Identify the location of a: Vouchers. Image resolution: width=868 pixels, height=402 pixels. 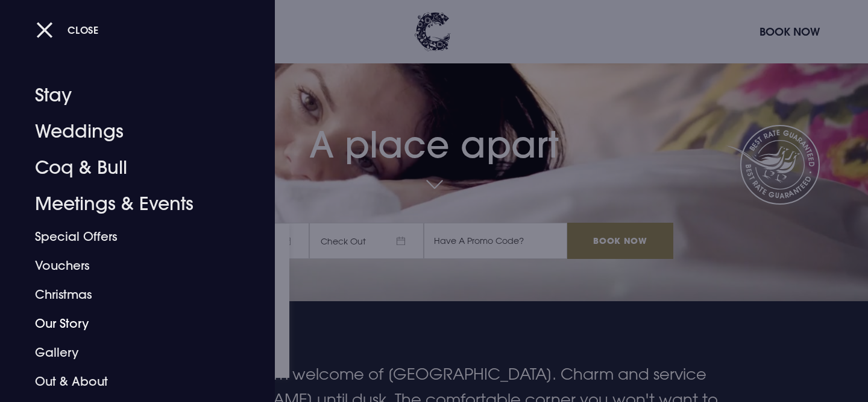
(130, 266).